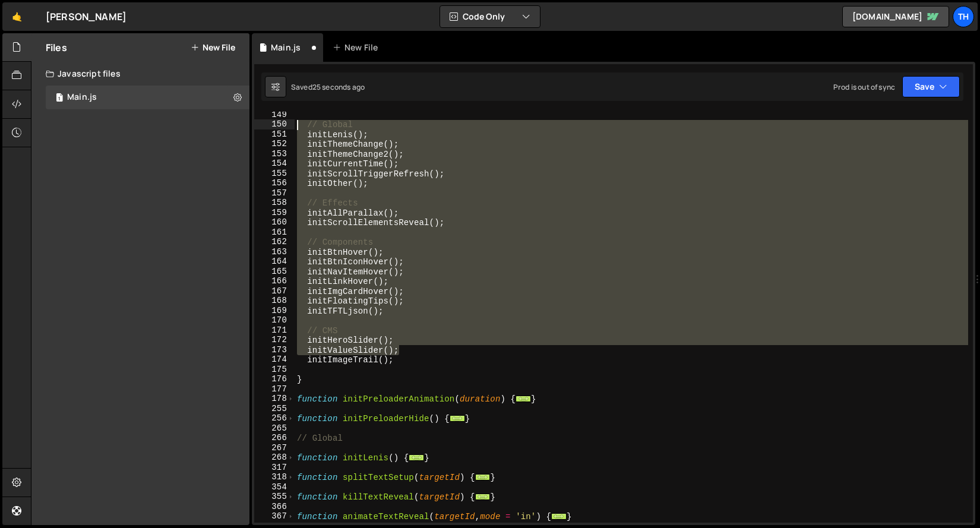 The width and height of the screenshot is (980, 528). I want to click on div: 150, so click(274, 124).